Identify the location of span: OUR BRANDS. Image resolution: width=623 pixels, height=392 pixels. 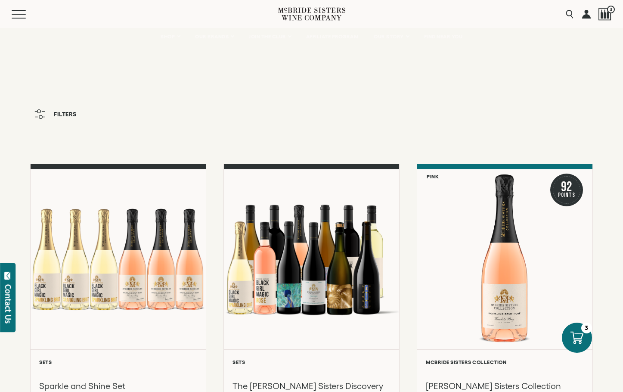
(212, 37).